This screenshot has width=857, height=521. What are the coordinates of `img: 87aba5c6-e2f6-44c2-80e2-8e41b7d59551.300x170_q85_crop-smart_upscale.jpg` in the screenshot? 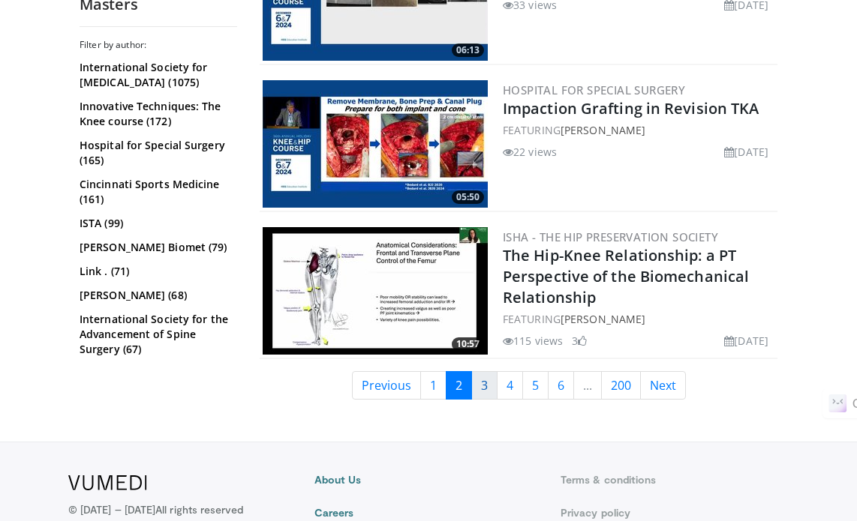 It's located at (375, 144).